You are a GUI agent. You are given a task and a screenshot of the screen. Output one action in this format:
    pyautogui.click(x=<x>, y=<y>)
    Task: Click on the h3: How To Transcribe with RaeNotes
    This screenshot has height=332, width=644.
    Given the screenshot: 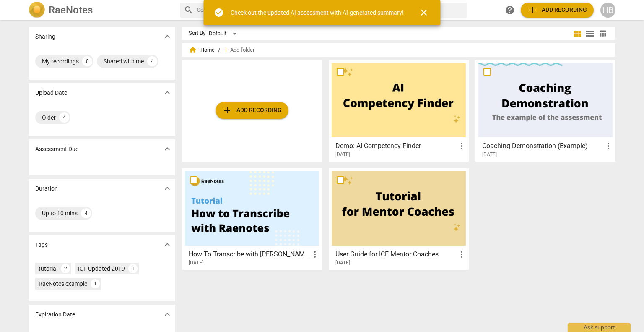 What is the action you would take?
    pyautogui.click(x=249, y=254)
    